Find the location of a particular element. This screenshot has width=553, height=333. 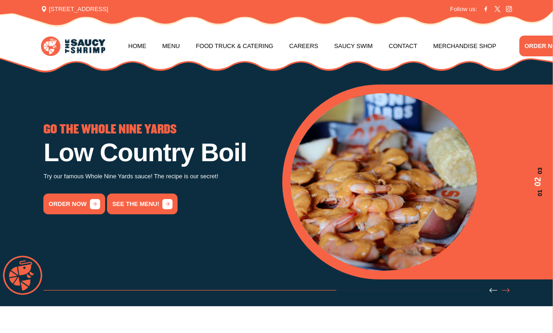

button: Previous slide is located at coordinates (493, 290).